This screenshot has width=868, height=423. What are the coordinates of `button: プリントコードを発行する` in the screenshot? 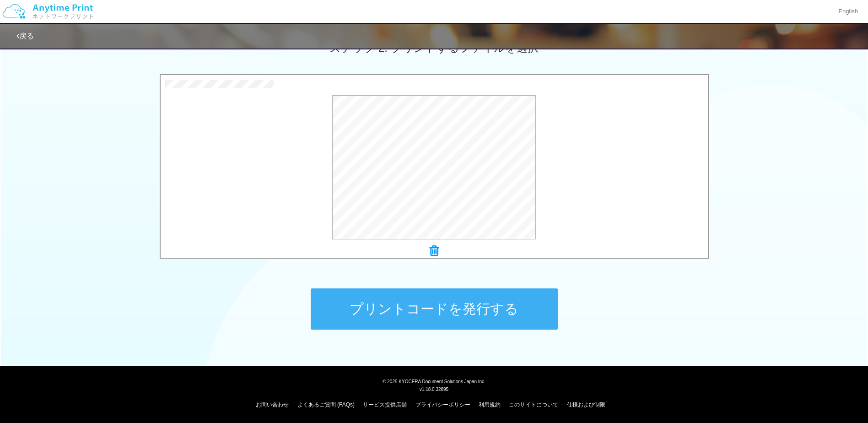 It's located at (434, 309).